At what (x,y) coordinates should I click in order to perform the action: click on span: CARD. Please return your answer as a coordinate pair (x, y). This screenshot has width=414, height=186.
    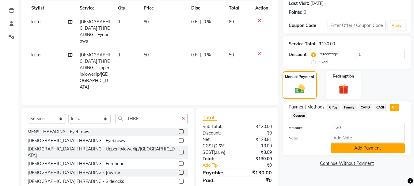
    Looking at the image, I should click on (365, 107).